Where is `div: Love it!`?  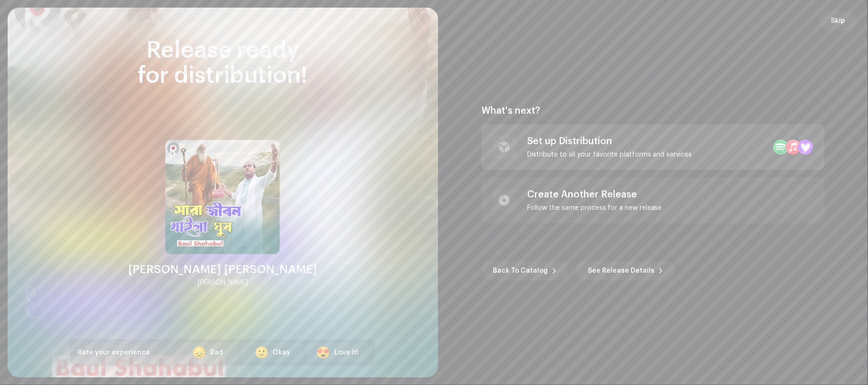
div: Love it! is located at coordinates (346, 353).